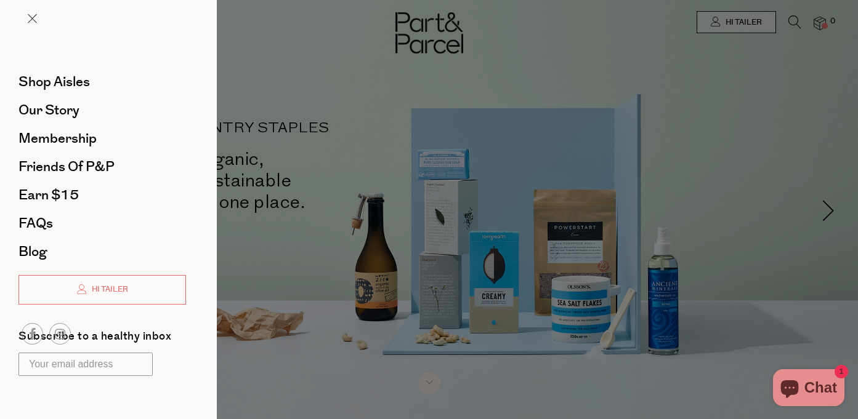 The height and width of the screenshot is (419, 858). I want to click on a: Our Story, so click(102, 110).